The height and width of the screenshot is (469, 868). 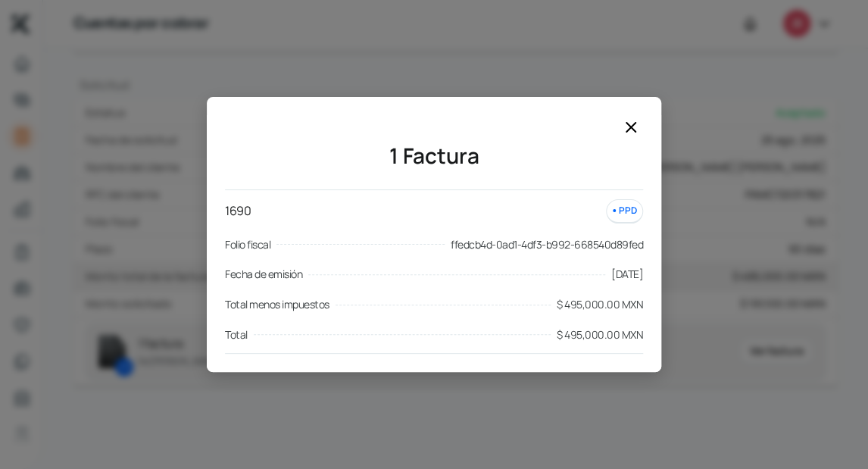 I want to click on div: PPD, so click(x=624, y=210).